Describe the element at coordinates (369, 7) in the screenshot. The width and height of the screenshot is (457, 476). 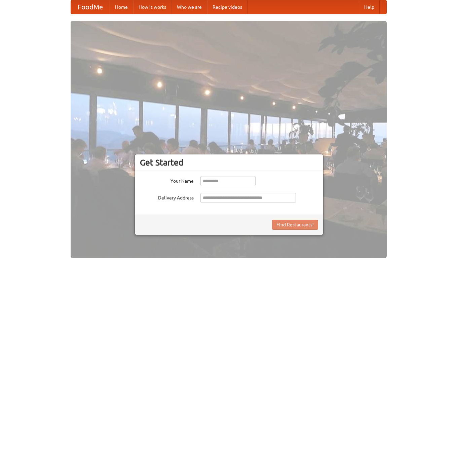
I see `a: Help` at that location.